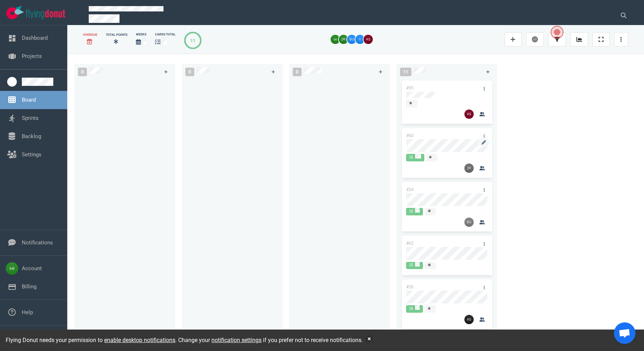  I want to click on a: Backlog, so click(31, 137).